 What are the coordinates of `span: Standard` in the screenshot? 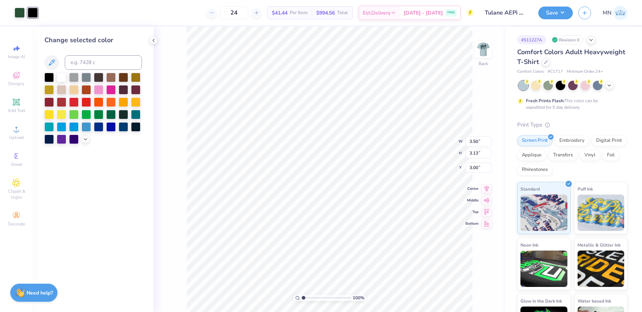 It's located at (530, 189).